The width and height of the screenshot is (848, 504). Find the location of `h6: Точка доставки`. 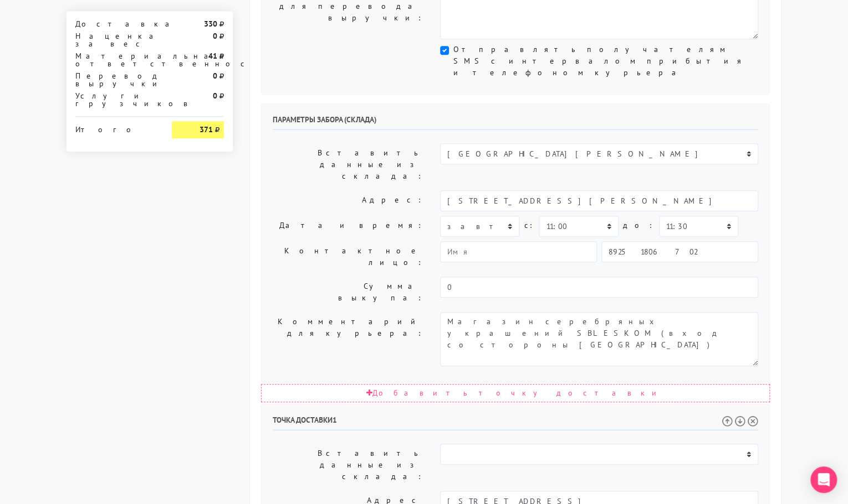

h6: Точка доставки is located at coordinates (516, 423).